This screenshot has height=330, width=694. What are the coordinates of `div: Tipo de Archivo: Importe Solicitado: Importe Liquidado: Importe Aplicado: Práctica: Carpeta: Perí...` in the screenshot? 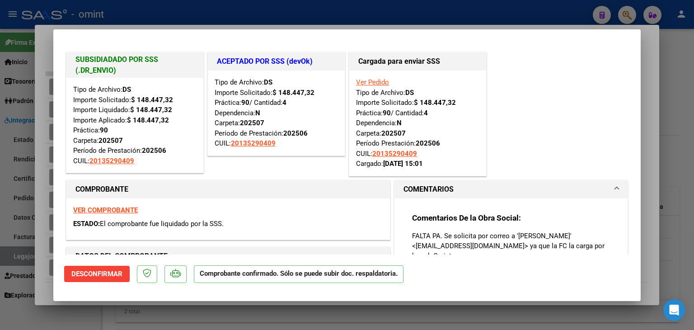 It's located at (135, 125).